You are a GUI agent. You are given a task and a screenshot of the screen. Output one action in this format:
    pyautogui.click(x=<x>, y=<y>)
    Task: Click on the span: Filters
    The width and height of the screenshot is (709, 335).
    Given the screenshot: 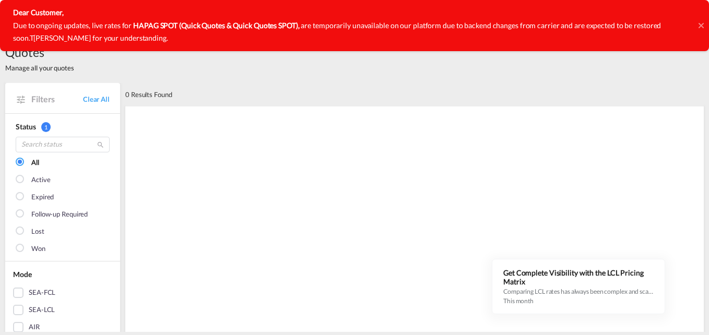 What is the action you would take?
    pyautogui.click(x=57, y=99)
    